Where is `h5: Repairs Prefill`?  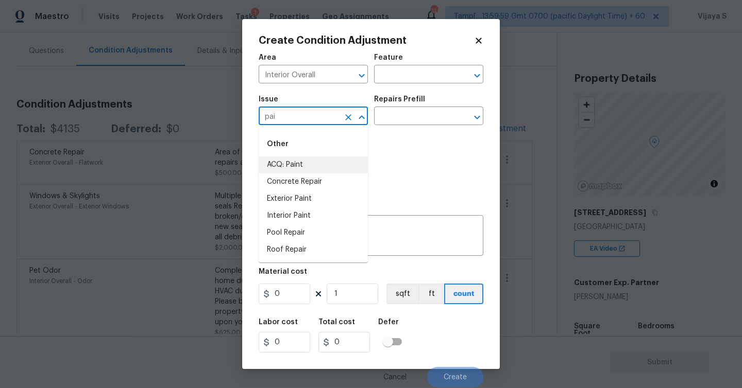 h5: Repairs Prefill is located at coordinates (399, 99).